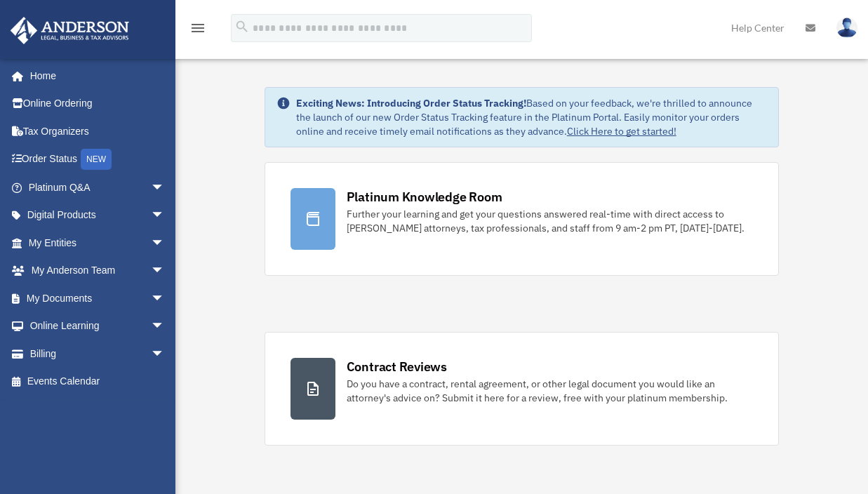  Describe the element at coordinates (98, 326) in the screenshot. I see `a: Online Learningarrow_drop_down` at that location.